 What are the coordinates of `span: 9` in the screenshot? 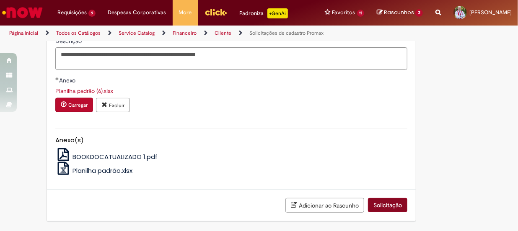 It's located at (92, 13).